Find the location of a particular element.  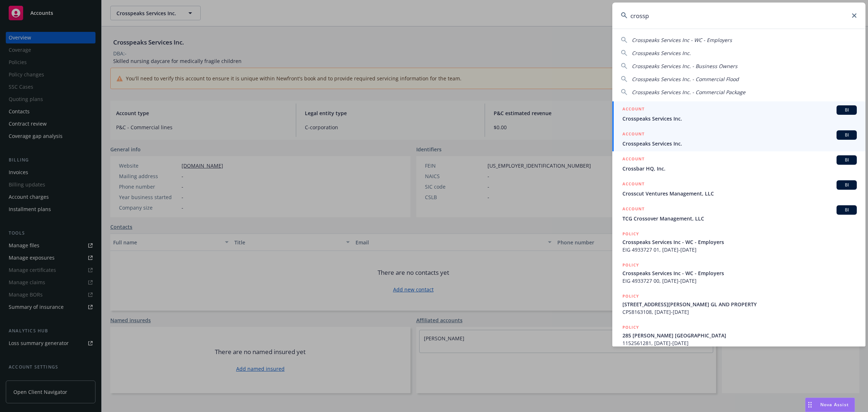

span: Nova Assist is located at coordinates (835, 404).